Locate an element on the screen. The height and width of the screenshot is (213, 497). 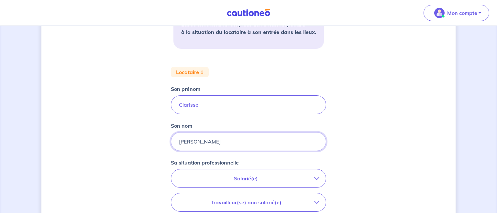
button: illu_account_valid_menu.svgMon compte is located at coordinates (457, 13).